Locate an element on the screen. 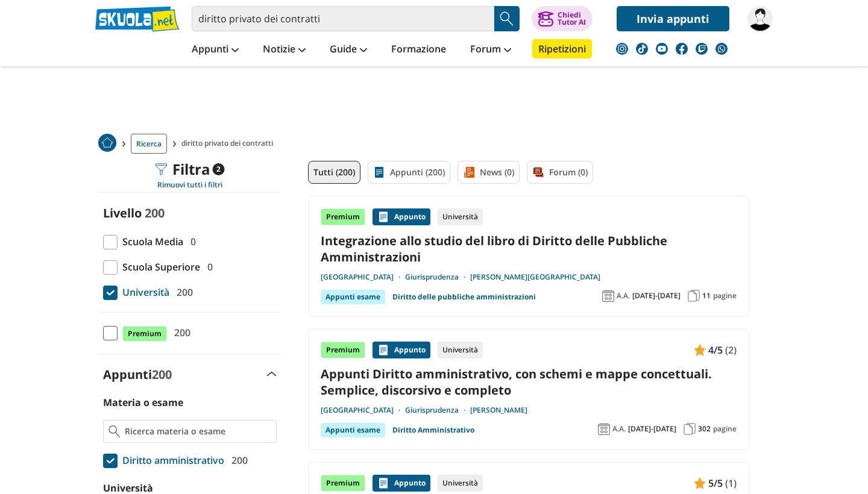 Image resolution: width=868 pixels, height=494 pixels. img: youtube is located at coordinates (661, 49).